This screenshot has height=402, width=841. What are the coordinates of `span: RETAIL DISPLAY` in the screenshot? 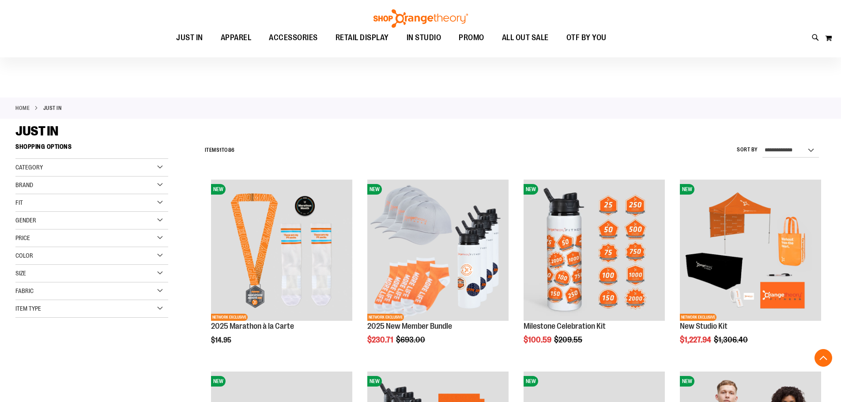 It's located at (362, 38).